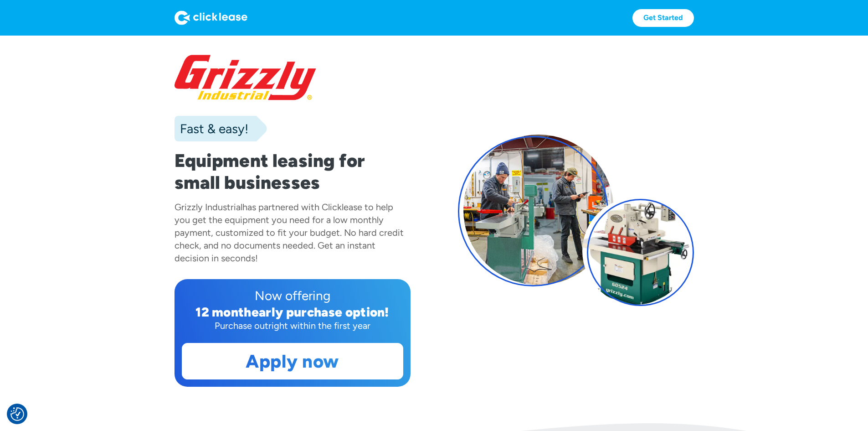 Image resolution: width=868 pixels, height=431 pixels. Describe the element at coordinates (292, 326) in the screenshot. I see `div: Purchase outright within the first year` at that location.